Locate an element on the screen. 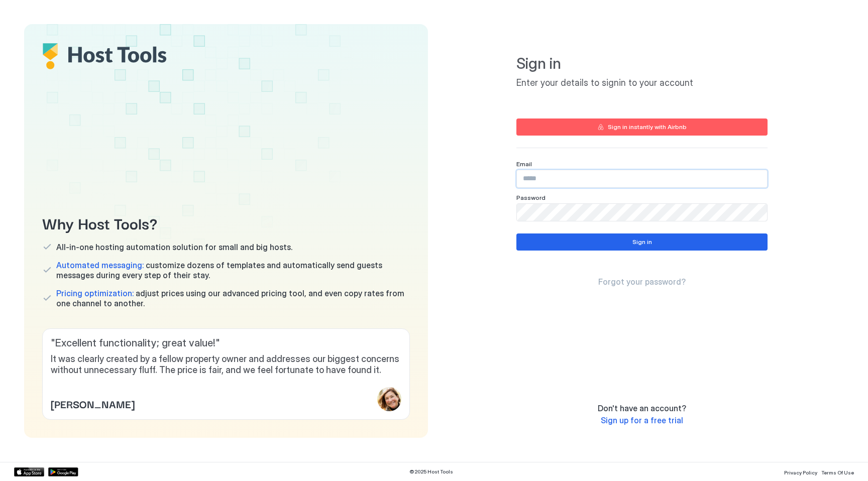  span: Why Host Tools? is located at coordinates (226, 222).